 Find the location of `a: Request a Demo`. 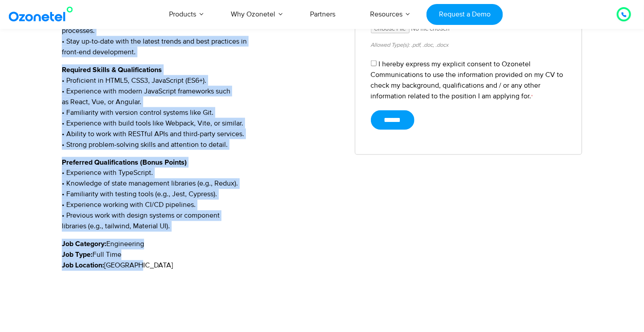

a: Request a Demo is located at coordinates (464, 14).